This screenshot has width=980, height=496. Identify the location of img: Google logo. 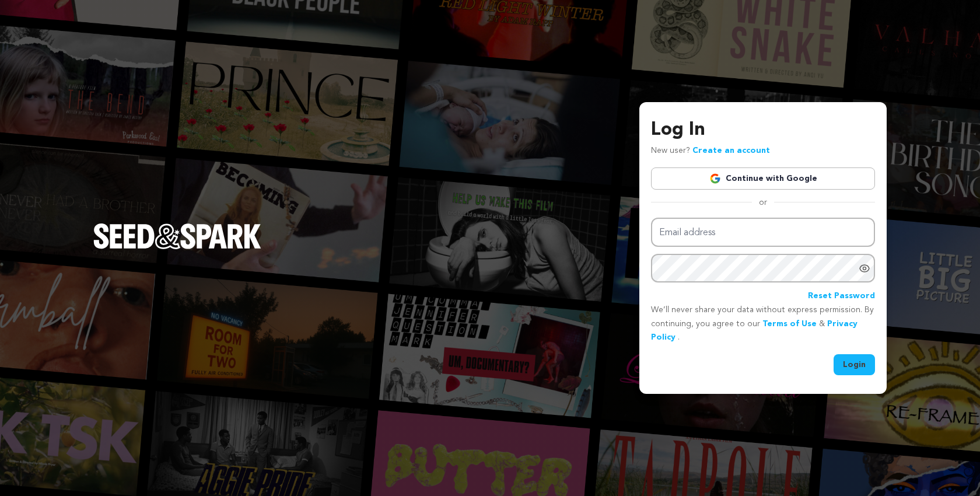
(715, 179).